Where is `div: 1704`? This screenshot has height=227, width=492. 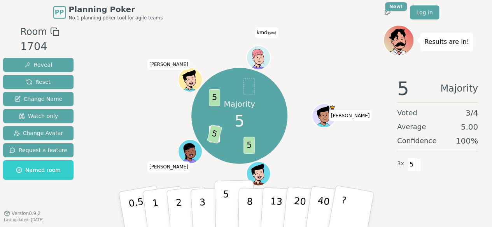 div: 1704 is located at coordinates (40, 47).